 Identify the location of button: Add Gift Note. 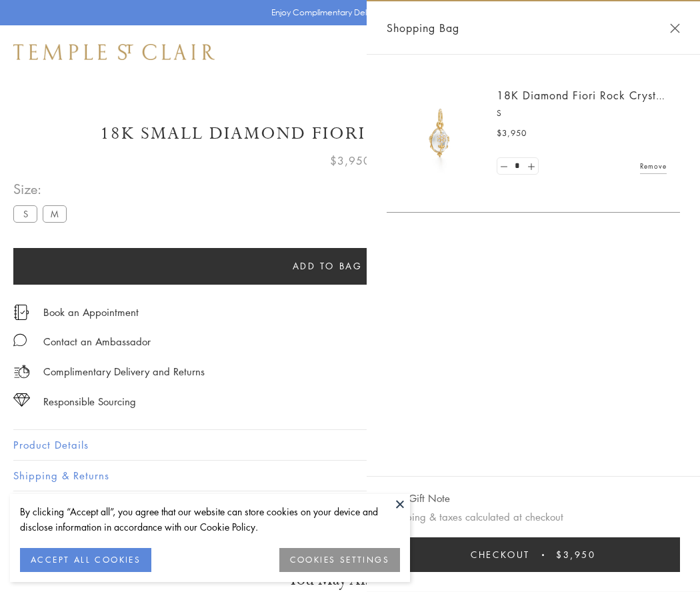
(418, 498).